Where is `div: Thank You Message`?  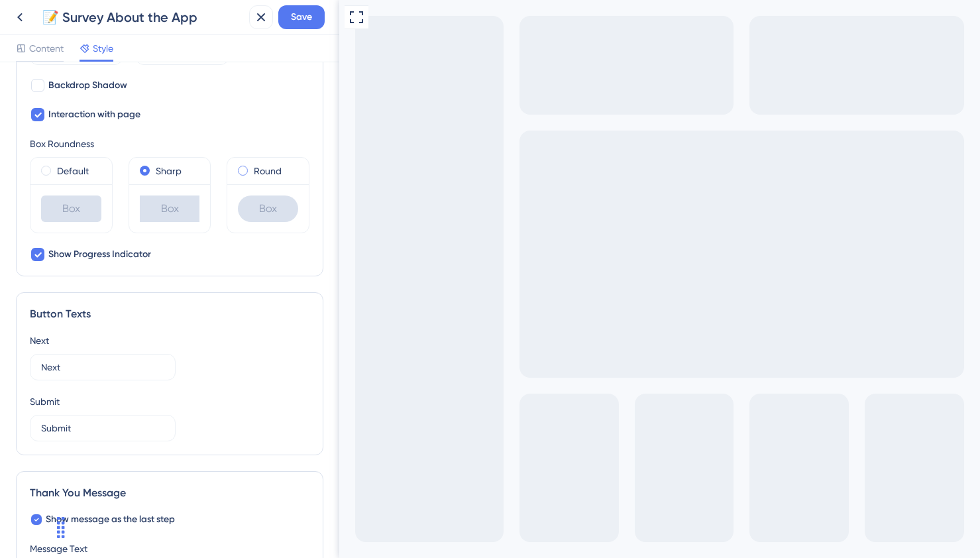 div: Thank You Message is located at coordinates (170, 493).